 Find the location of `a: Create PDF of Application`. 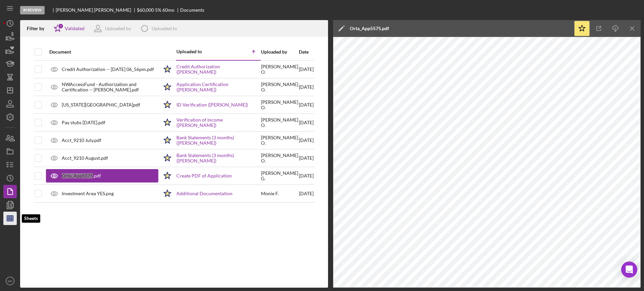

a: Create PDF of Application is located at coordinates (204, 176).